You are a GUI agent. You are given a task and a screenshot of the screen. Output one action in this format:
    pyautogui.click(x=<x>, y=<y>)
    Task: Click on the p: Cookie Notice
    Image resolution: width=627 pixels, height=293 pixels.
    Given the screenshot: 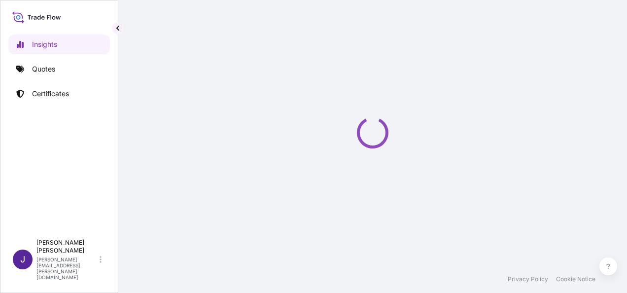 What is the action you would take?
    pyautogui.click(x=575, y=279)
    